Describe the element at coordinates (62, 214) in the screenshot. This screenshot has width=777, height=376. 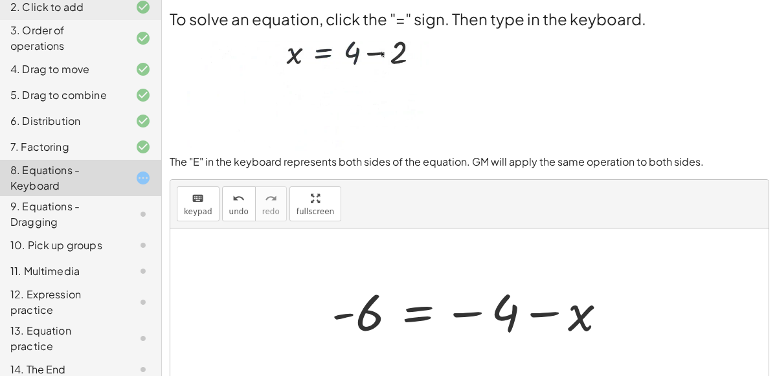
I see `div: 9. Equations - Dragging` at that location.